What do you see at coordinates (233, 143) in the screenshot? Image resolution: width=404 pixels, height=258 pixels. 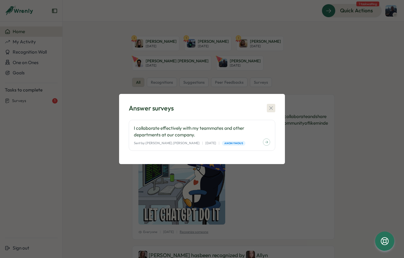 I see `span: Anonymous` at bounding box center [233, 143].